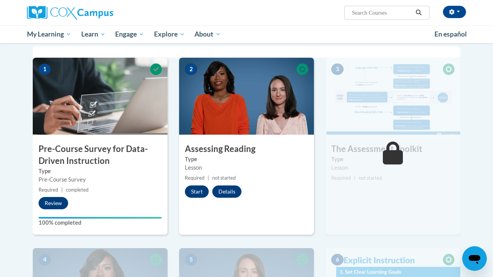 The image size is (493, 277). Describe the element at coordinates (191, 260) in the screenshot. I see `span: 5` at that location.